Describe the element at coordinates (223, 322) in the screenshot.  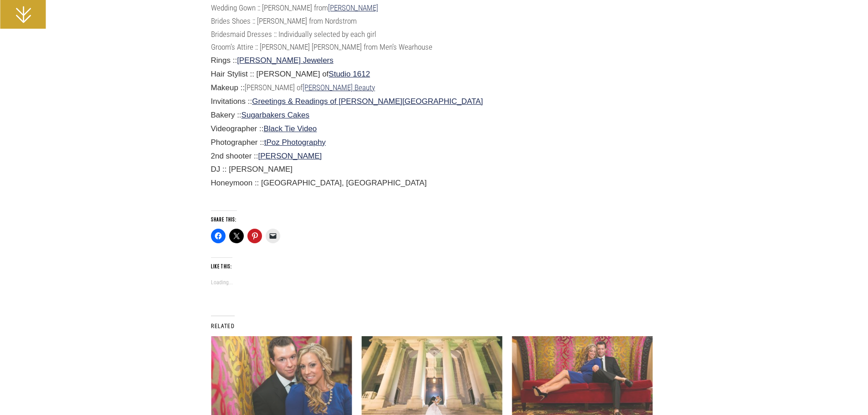
I see `em: Related` at that location.